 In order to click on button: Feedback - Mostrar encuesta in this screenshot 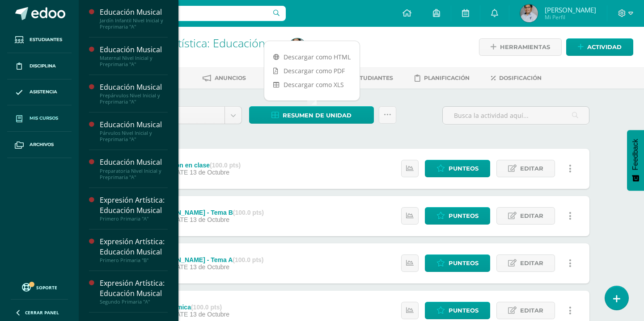, I will do `click(636, 160)`.